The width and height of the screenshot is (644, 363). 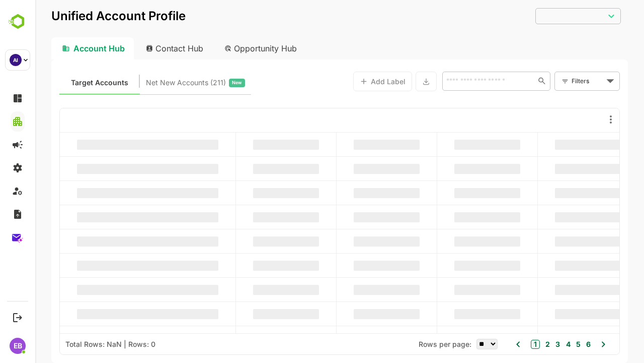 I want to click on p: Unified Account Profile, so click(x=83, y=16).